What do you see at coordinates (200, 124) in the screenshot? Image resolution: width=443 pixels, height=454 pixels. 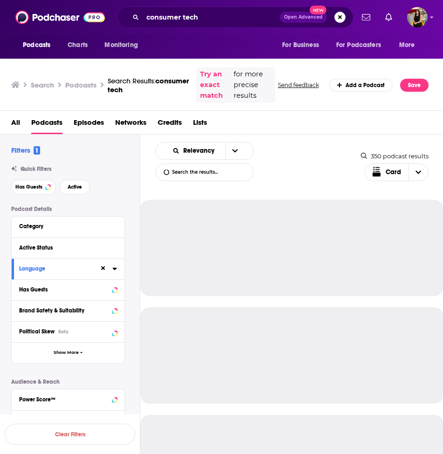 I see `a: Lists` at bounding box center [200, 124].